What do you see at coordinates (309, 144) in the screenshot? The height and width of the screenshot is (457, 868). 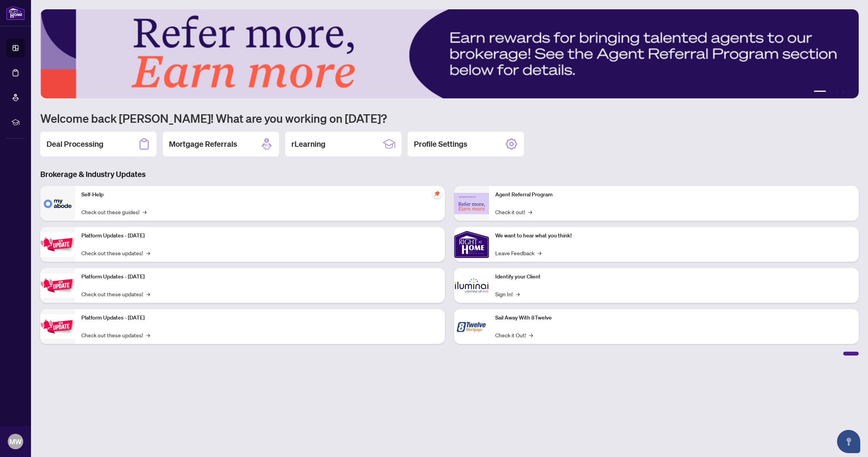 I see `h2: rLearning` at bounding box center [309, 144].